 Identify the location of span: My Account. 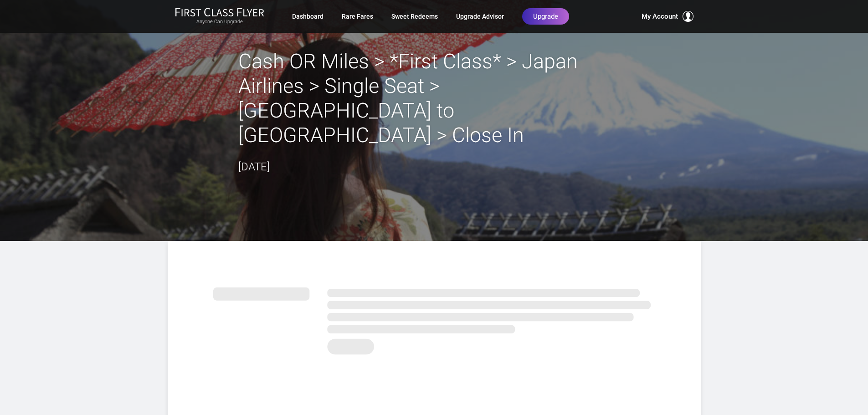
(660, 16).